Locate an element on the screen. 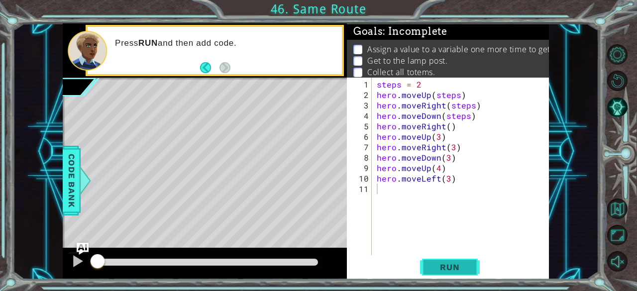 This screenshot has width=637, height=291. button: Ask AI is located at coordinates (83, 249).